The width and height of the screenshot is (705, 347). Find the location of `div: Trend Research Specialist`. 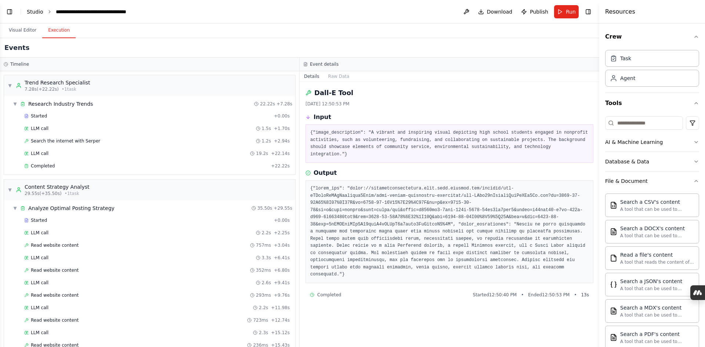

div: Trend Research Specialist is located at coordinates (57, 83).